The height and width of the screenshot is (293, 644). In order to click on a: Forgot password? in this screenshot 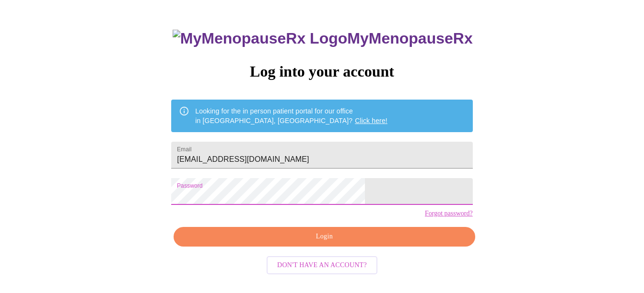, I will do `click(449, 213)`.